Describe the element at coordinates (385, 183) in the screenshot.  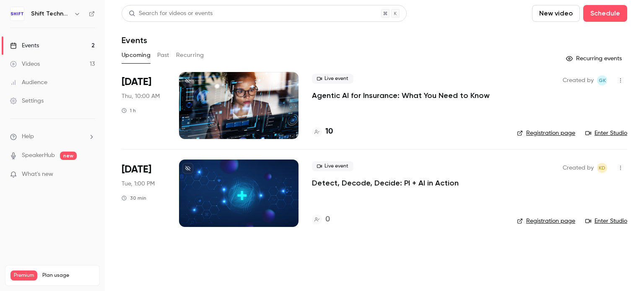
I see `p: Detect, Decode, Decide: PI + AI in Action` at that location.